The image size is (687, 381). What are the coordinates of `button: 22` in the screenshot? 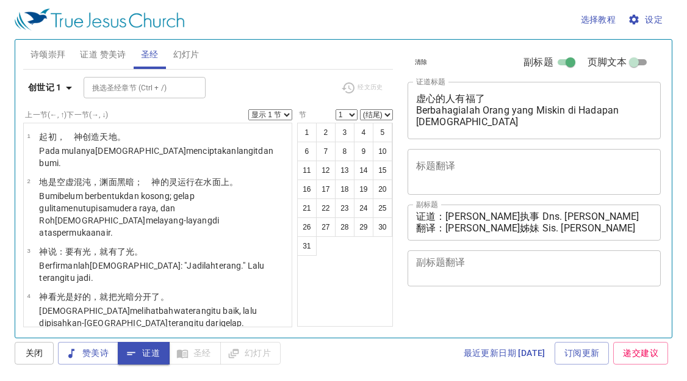 It's located at (326, 208).